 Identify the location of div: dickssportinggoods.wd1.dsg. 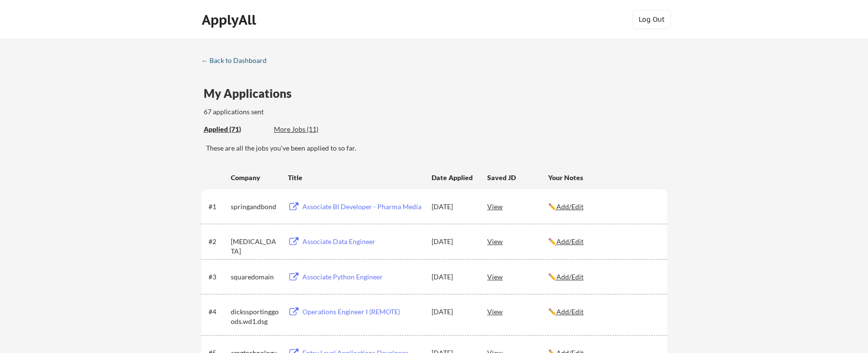
(255, 316).